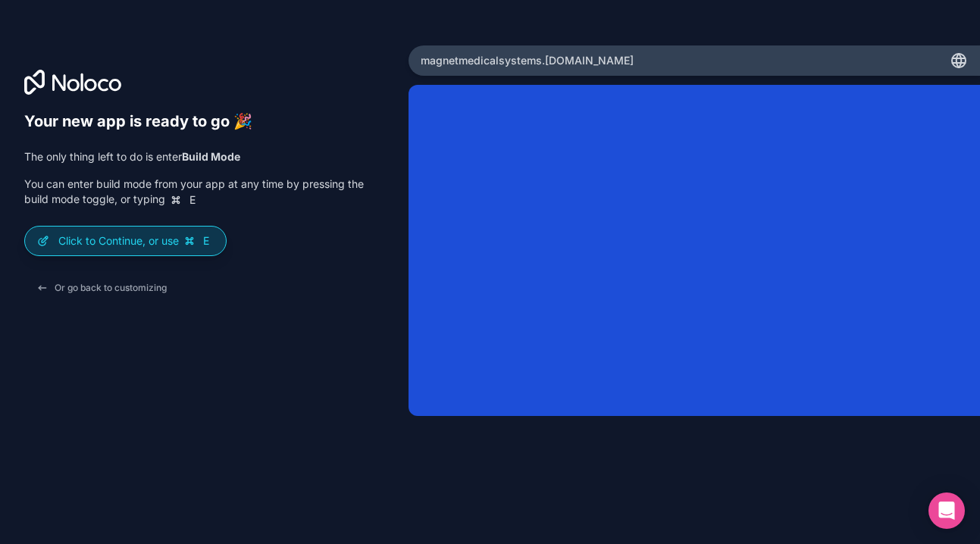  What do you see at coordinates (194, 191) in the screenshot?
I see `p: You can enter build mode from your app at any time by pressing the build mode toggle, or typing` at bounding box center [194, 191].